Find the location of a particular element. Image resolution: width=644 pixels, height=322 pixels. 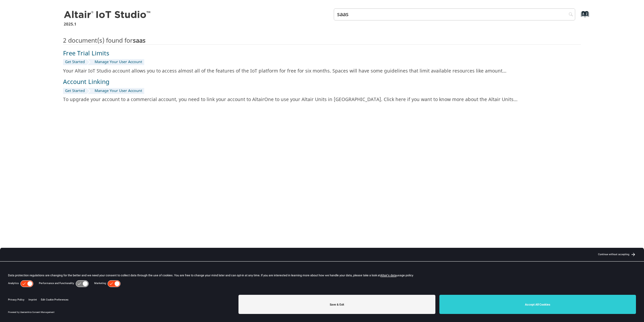

a: Go to index terms page is located at coordinates (577, 17).